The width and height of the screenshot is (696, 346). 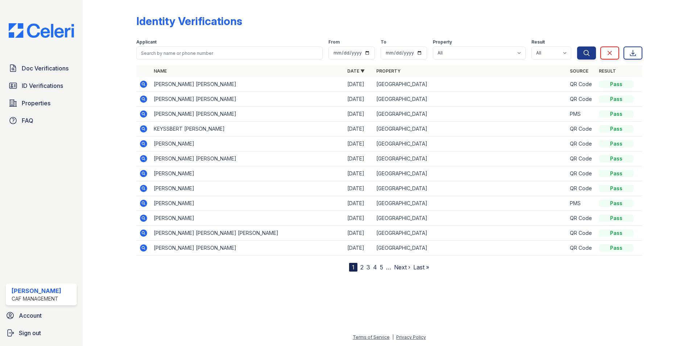 What do you see at coordinates (41, 86) in the screenshot?
I see `a: ID Verifications` at bounding box center [41, 86].